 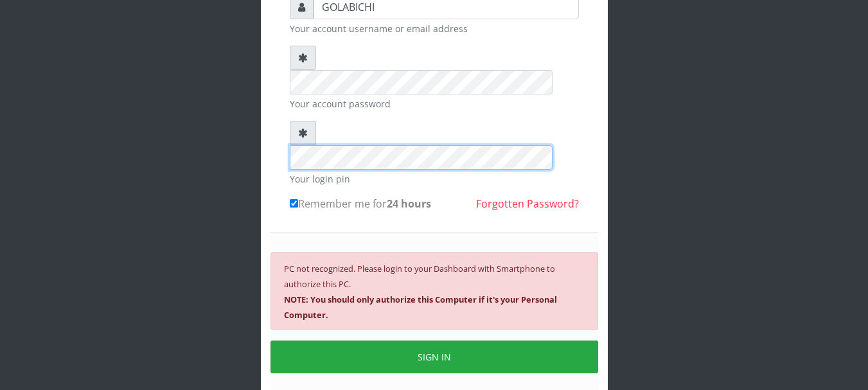 I want to click on small: Your login pin, so click(x=434, y=179).